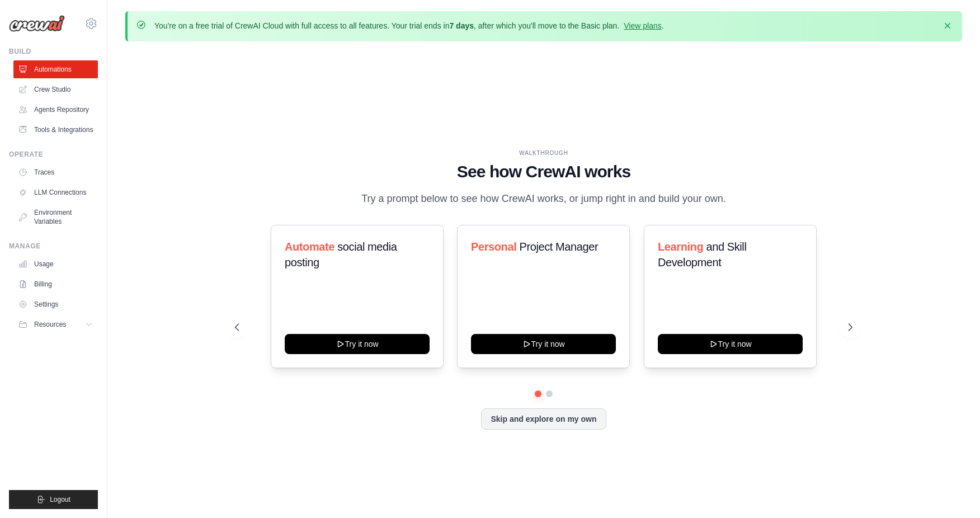  What do you see at coordinates (702, 255) in the screenshot?
I see `span: and Skill Development` at bounding box center [702, 255].